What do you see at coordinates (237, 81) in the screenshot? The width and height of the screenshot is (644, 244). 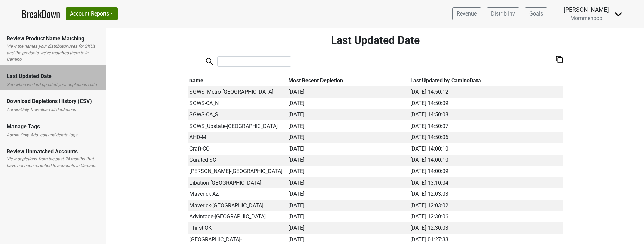 I see `th: name: activate to sort column ascending` at bounding box center [237, 81].